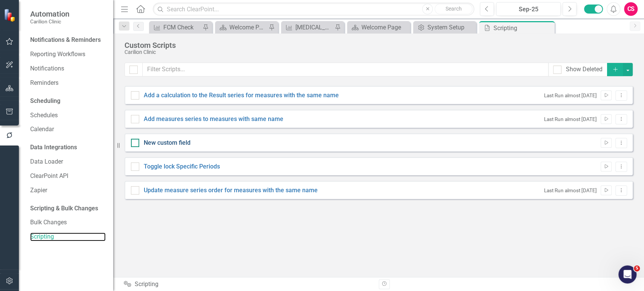 The width and height of the screenshot is (644, 291). I want to click on button: CS, so click(631, 9).